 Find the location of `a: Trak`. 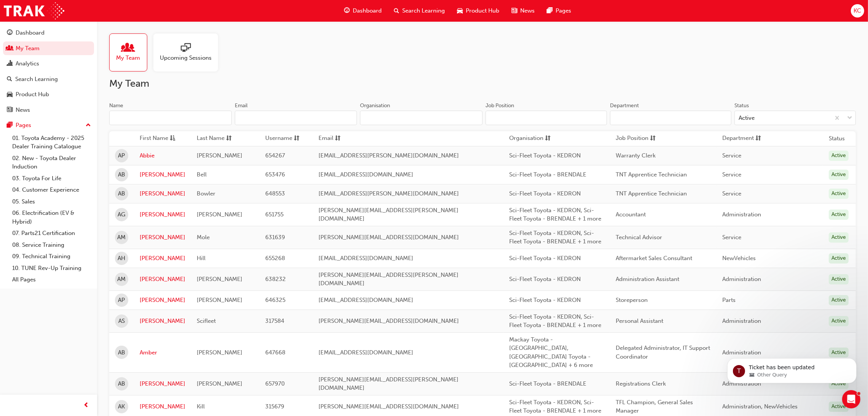

a: Trak is located at coordinates (34, 11).